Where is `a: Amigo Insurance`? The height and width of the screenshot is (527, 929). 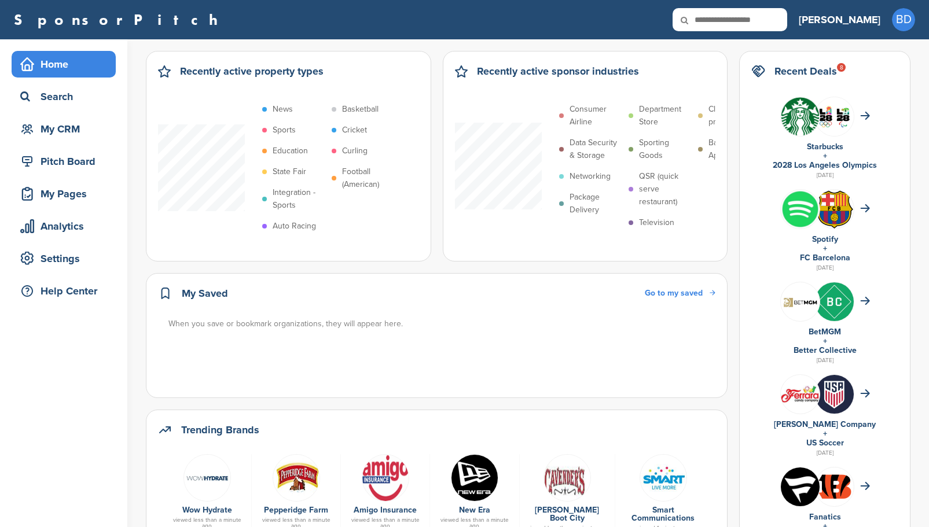 a: Amigo Insurance is located at coordinates (385, 510).